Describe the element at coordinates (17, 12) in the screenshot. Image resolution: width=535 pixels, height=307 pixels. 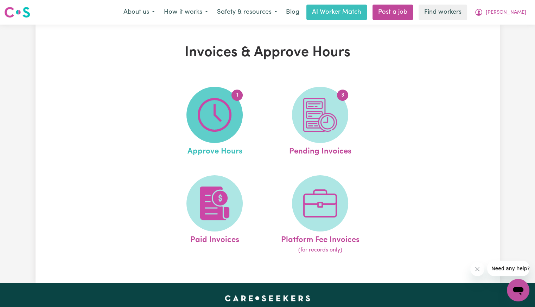
I see `img: Careseekers logo` at that location.